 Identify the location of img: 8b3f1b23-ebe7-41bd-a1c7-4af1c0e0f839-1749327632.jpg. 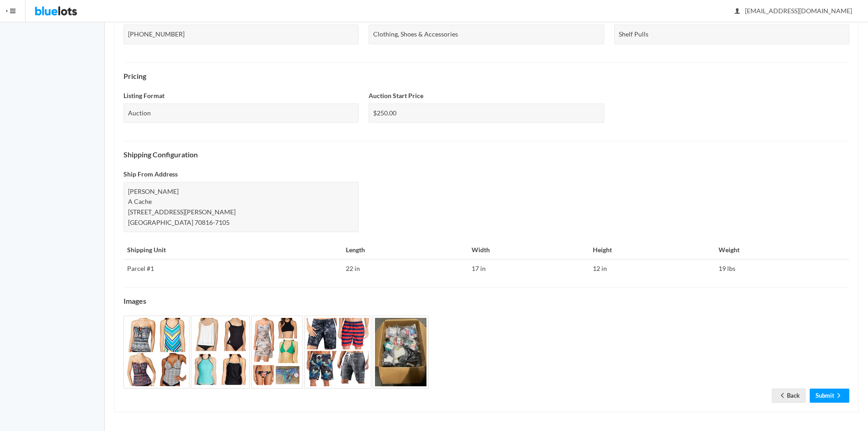
(277, 352).